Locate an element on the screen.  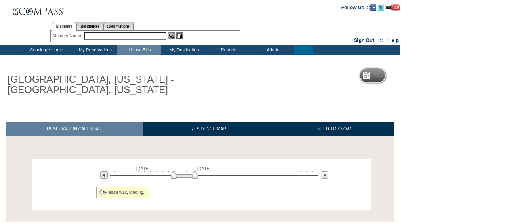
div: Please wait, loading... is located at coordinates (123, 192).